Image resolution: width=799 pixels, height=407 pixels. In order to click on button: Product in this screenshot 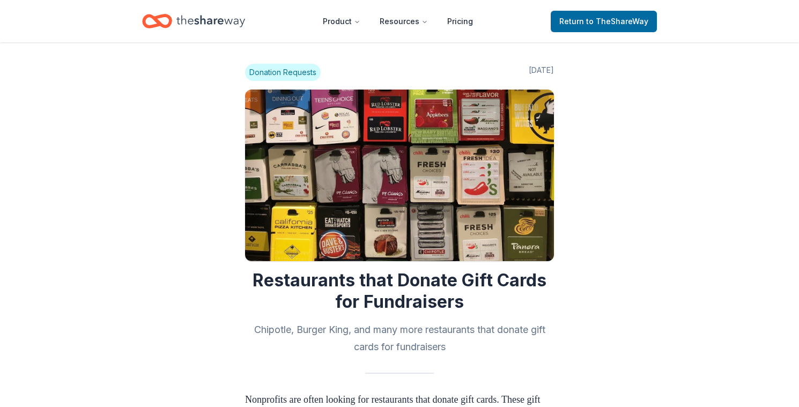, I will do `click(342, 21)`.